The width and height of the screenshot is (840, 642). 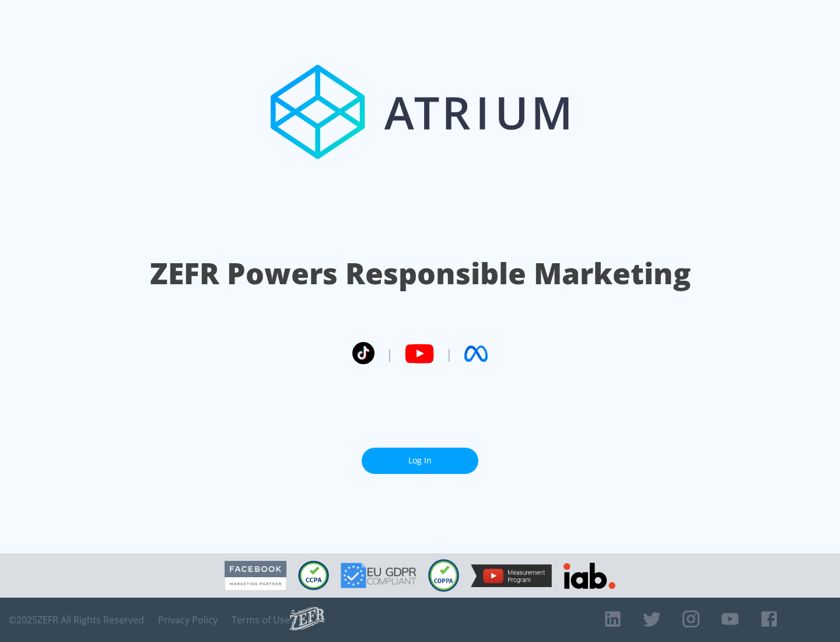 I want to click on img: IAB, so click(x=590, y=575).